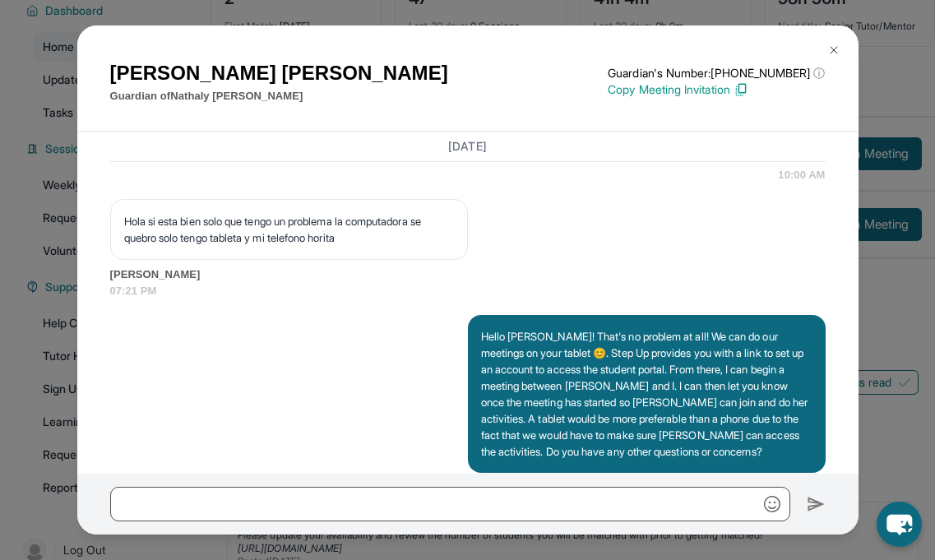 Image resolution: width=935 pixels, height=560 pixels. Describe the element at coordinates (740, 90) in the screenshot. I see `img: Copy Icon` at that location.